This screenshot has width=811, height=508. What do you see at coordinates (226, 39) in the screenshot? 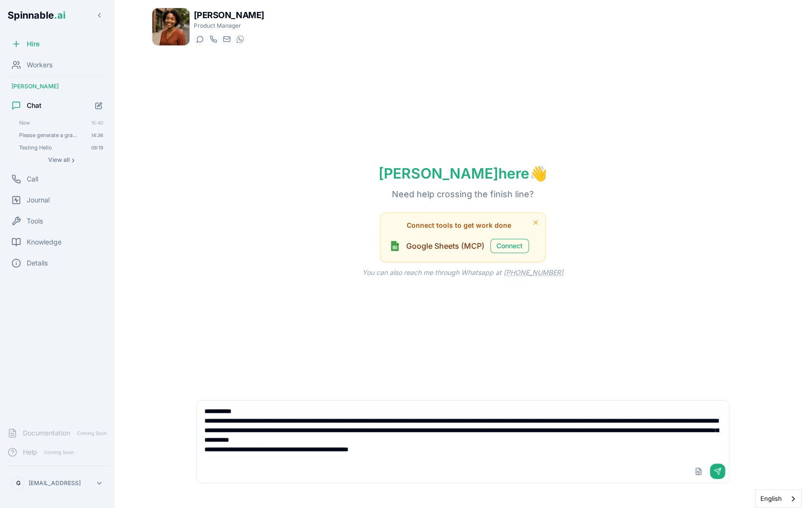
I see `button: Send email to taylor.mitchell@getspinnable.ai` at bounding box center [226, 39].